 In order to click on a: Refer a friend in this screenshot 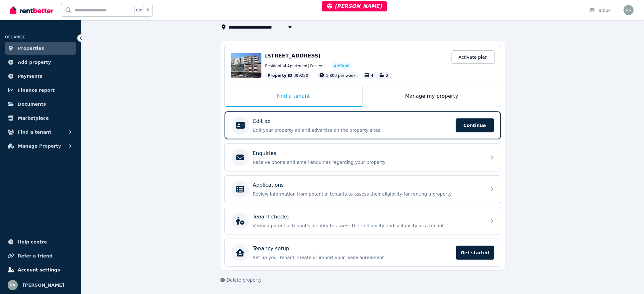, I will do `click(40, 256)`.